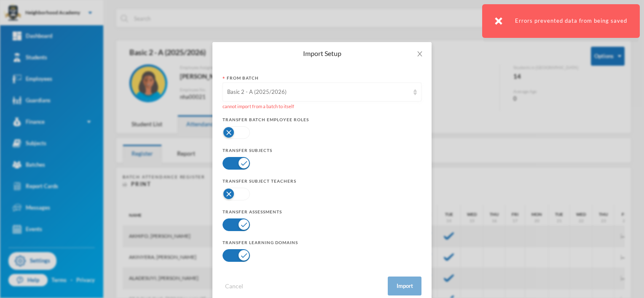 Image resolution: width=644 pixels, height=298 pixels. Describe the element at coordinates (322, 212) in the screenshot. I see `div: Transfer Assessments` at that location.